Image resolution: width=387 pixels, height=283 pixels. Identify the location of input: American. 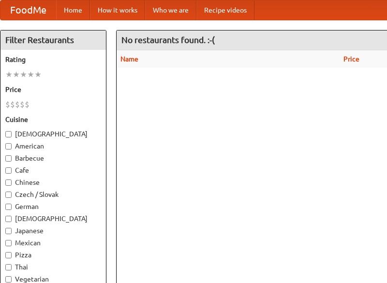
(8, 146).